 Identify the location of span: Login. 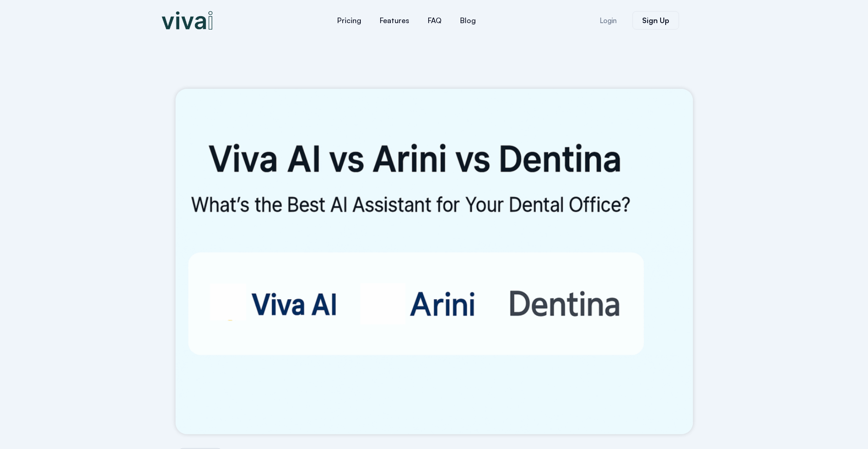
(608, 21).